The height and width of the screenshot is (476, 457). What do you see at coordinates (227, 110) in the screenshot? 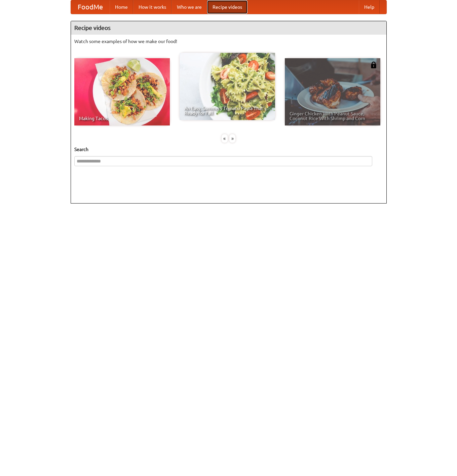
I see `span: An Easy, Summery Tomato Pasta That's Ready for Fall` at bounding box center [227, 110].